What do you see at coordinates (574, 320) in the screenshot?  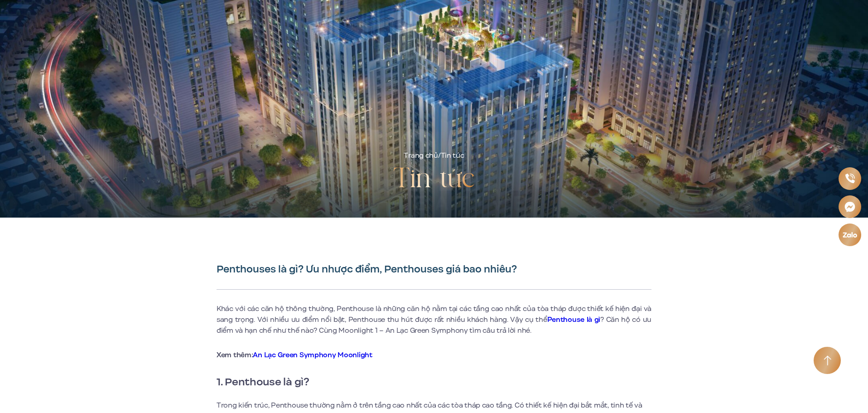 I see `a: Penthouse là gì` at bounding box center [574, 320].